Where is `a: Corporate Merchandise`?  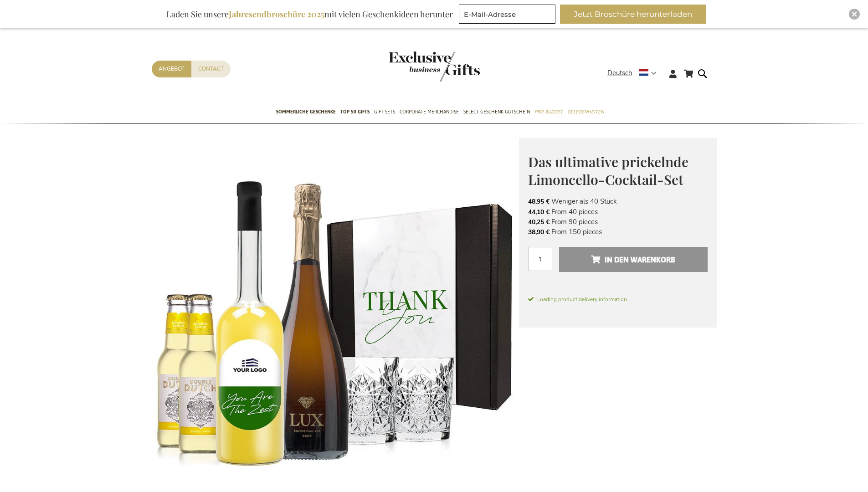
a: Corporate Merchandise is located at coordinates (429, 112).